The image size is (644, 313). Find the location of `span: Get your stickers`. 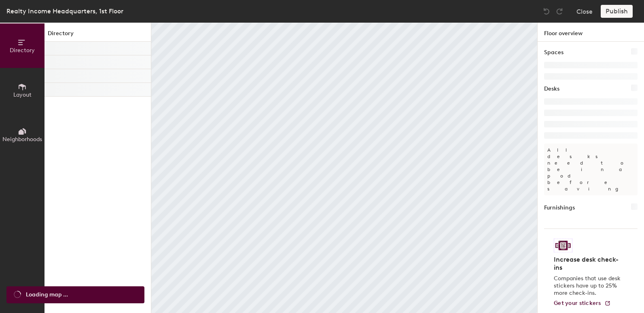

span: Get your stickers is located at coordinates (578, 303).